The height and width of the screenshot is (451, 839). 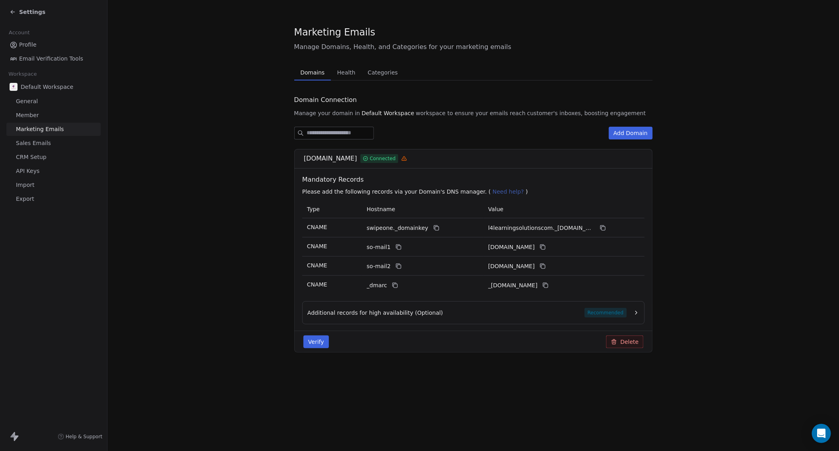 What do you see at coordinates (379, 266) in the screenshot?
I see `span: so-mail2` at bounding box center [379, 266].